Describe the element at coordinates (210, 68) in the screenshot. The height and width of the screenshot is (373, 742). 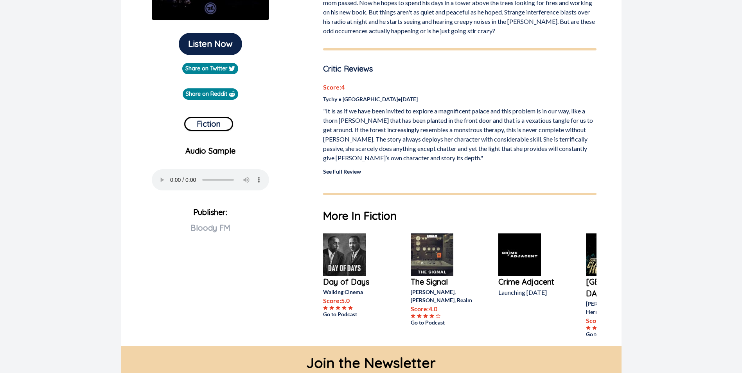
I see `a: Share on Twitter` at that location.